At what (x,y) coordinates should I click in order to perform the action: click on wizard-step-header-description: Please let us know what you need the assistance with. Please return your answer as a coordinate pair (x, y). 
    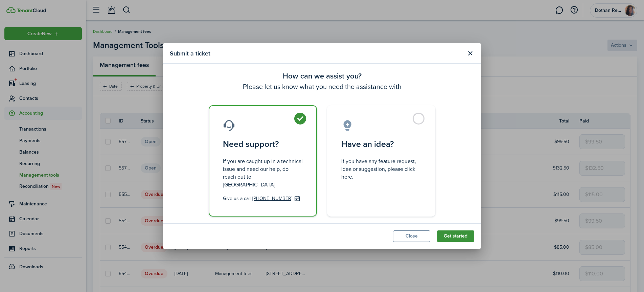
    Looking at the image, I should click on (322, 86).